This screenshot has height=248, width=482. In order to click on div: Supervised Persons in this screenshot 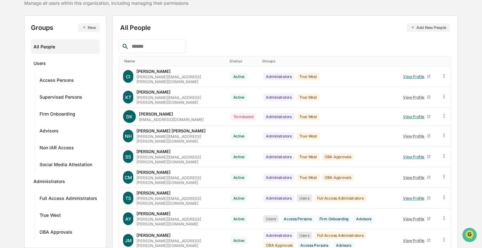, I will do `click(61, 98)`.